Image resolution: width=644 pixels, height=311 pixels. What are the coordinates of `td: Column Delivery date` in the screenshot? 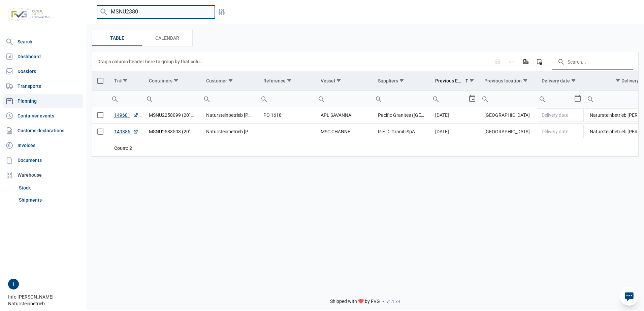 It's located at (560, 81).